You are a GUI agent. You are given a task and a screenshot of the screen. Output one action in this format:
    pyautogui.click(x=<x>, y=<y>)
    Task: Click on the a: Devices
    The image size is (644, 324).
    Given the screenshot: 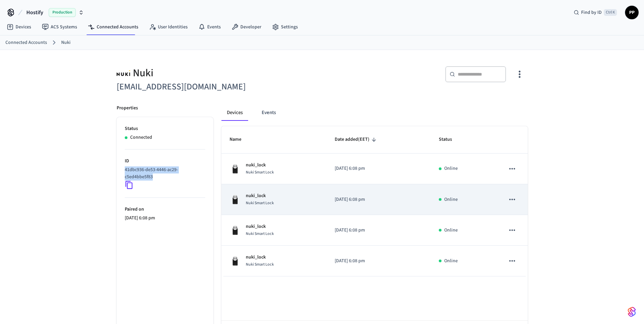 What is the action you would take?
    pyautogui.click(x=19, y=27)
    